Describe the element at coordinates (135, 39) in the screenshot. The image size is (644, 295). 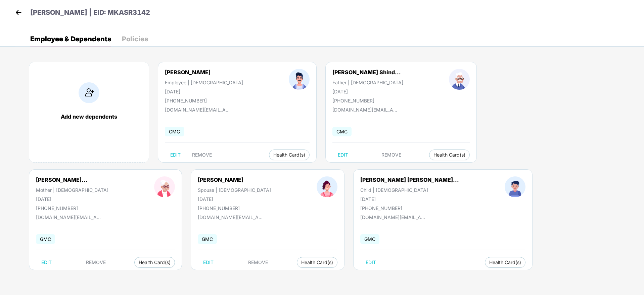
I see `div: Policies` at that location.